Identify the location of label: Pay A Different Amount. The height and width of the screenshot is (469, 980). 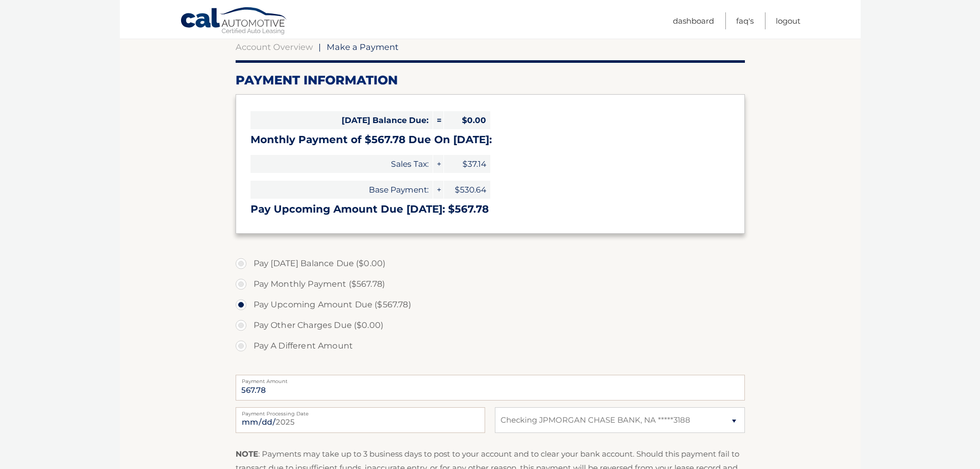
(490, 345).